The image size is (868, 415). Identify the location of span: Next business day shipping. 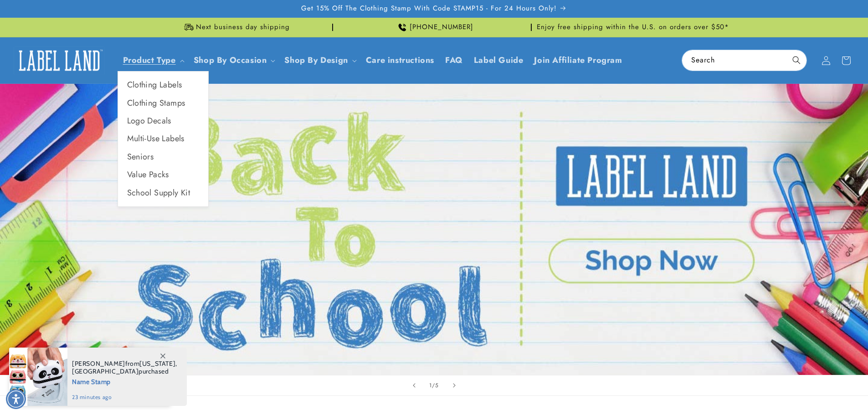
(243, 27).